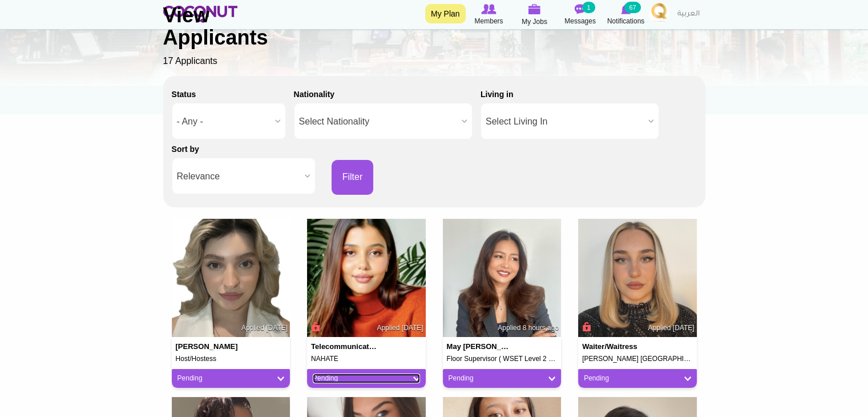 The height and width of the screenshot is (417, 868). What do you see at coordinates (238, 176) in the screenshot?
I see `span: Relevance` at bounding box center [238, 176].